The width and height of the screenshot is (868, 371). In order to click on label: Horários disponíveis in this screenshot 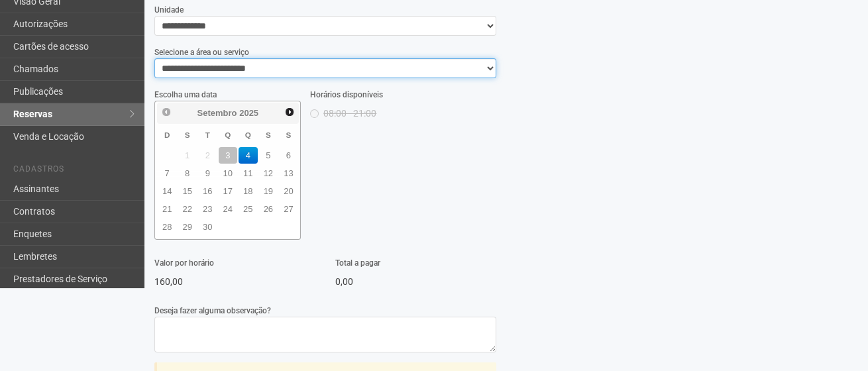, I will do `click(346, 95)`.